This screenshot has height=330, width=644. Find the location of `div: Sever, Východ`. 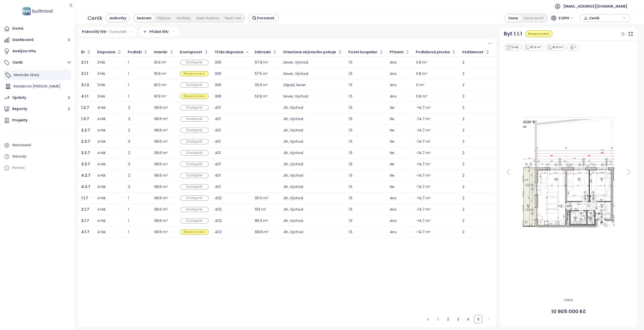

div: Sever, Východ is located at coordinates (313, 96).